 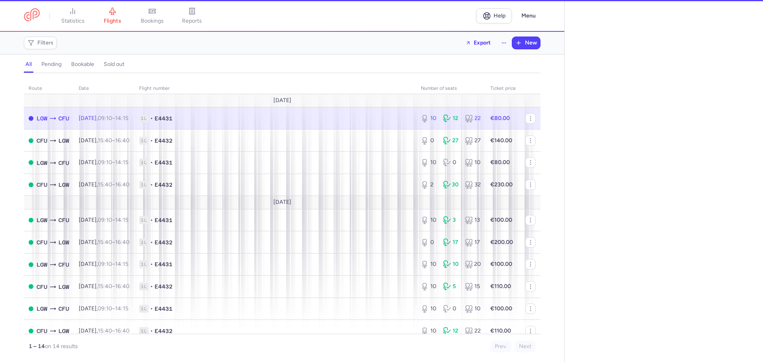 I want to click on th: route, so click(x=49, y=89).